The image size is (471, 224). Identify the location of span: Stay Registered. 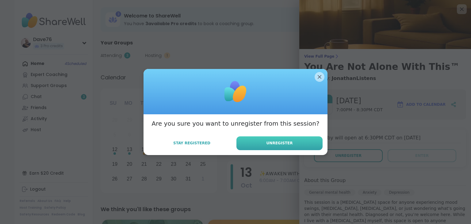
(192, 143).